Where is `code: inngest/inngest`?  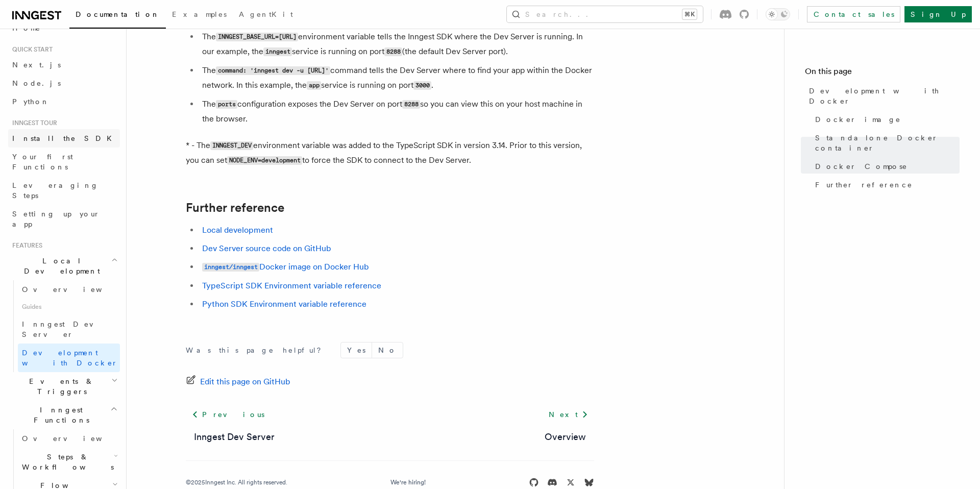 code: inngest/inngest is located at coordinates (231, 267).